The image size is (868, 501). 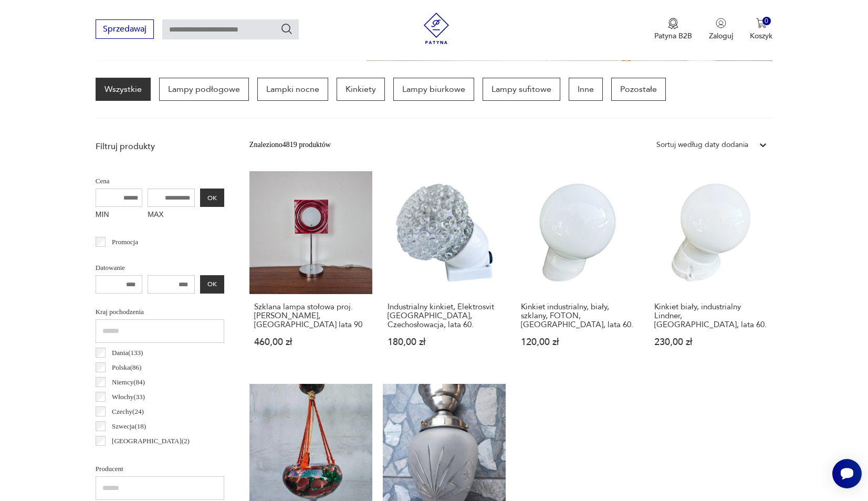 What do you see at coordinates (674, 29) in the screenshot?
I see `a: Ikona medaluPatyna B2B` at bounding box center [674, 29].